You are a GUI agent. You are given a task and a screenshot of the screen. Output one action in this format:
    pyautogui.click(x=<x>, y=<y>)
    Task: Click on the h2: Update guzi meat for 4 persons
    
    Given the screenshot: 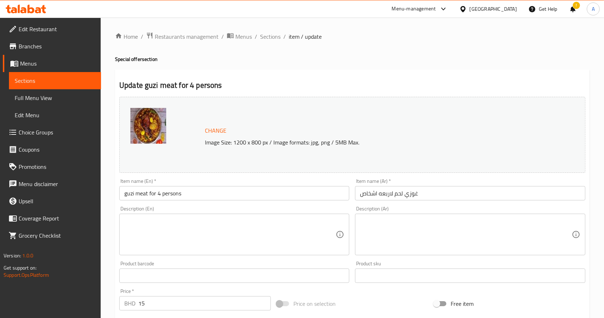 What is the action you would take?
    pyautogui.click(x=352, y=85)
    